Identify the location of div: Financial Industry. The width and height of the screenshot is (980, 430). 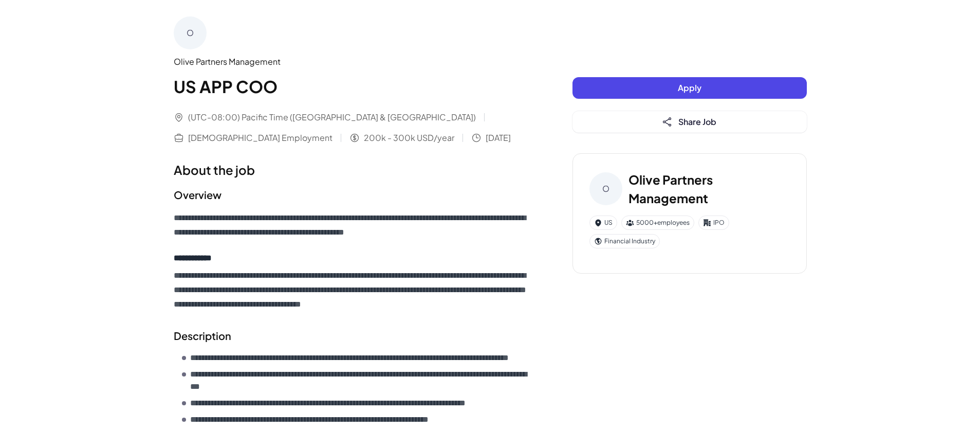
(624, 241).